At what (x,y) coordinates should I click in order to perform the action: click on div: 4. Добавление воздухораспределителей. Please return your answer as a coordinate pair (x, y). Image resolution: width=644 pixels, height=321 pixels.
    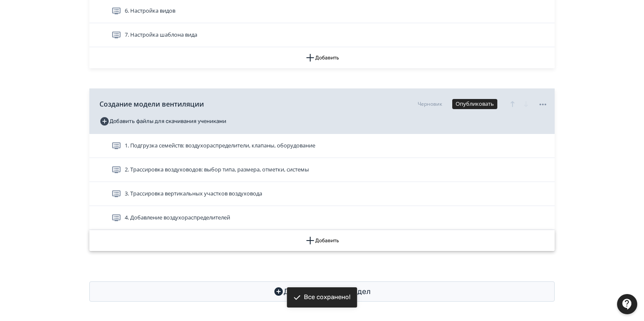
    Looking at the image, I should click on (322, 217).